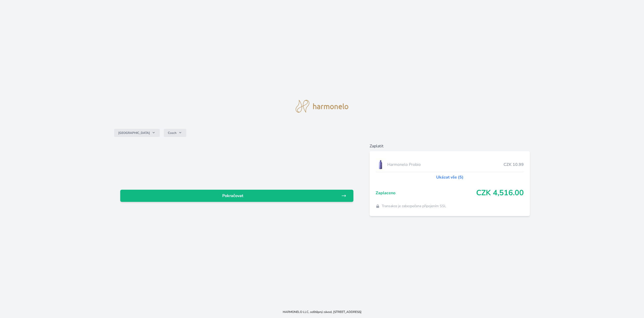 The width and height of the screenshot is (644, 318). I want to click on span: Czech, so click(172, 133).